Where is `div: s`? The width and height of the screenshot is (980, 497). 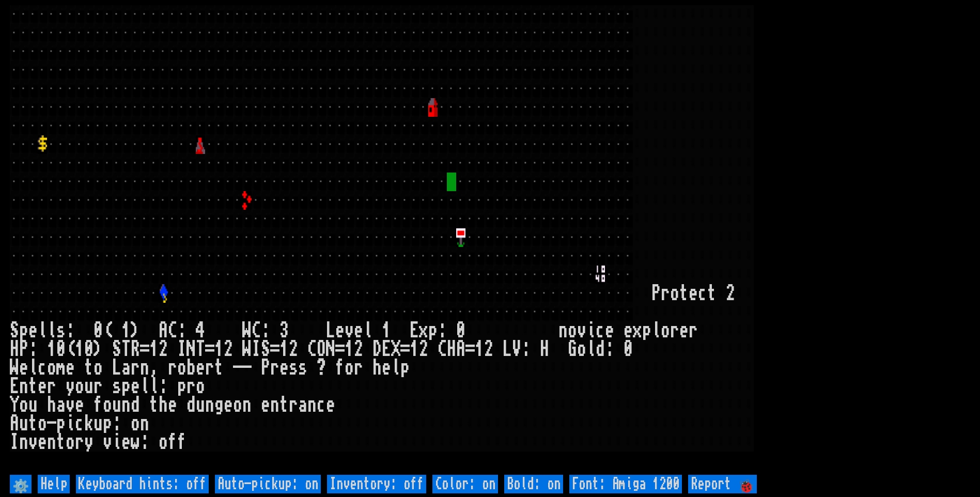
div: s is located at coordinates (303, 368).